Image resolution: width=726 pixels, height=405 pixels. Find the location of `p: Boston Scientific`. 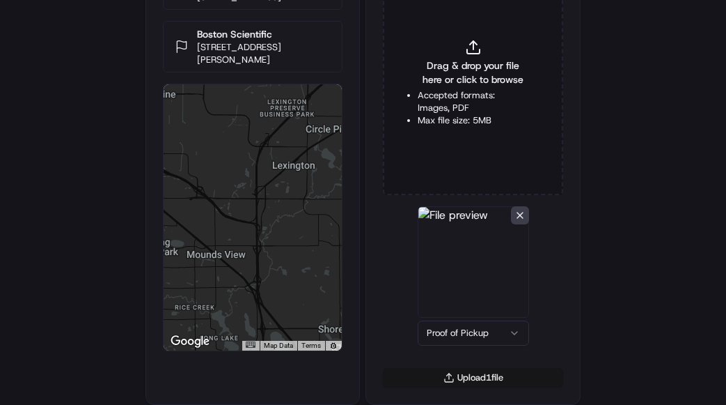

p: Boston Scientific is located at coordinates (264, 34).